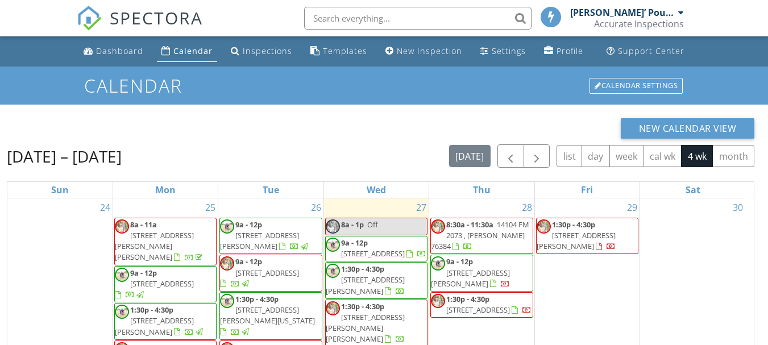  Describe the element at coordinates (586, 190) in the screenshot. I see `a: Friday` at that location.